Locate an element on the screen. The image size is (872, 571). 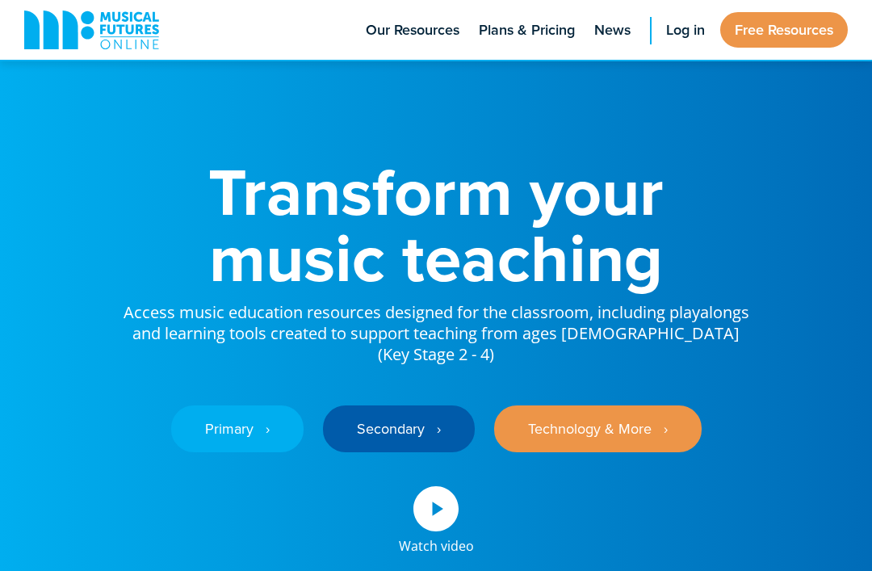
span: Log in is located at coordinates (686, 30).